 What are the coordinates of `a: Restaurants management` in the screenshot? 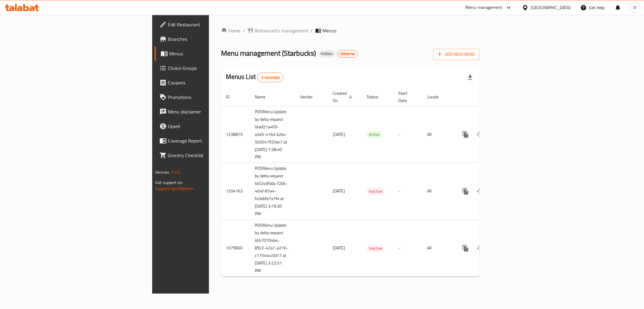 It's located at (278, 31).